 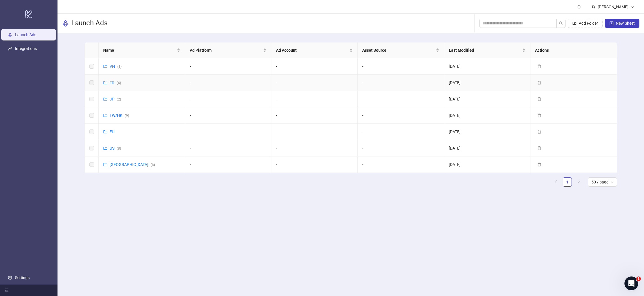 I want to click on li: Next Page, so click(x=579, y=182).